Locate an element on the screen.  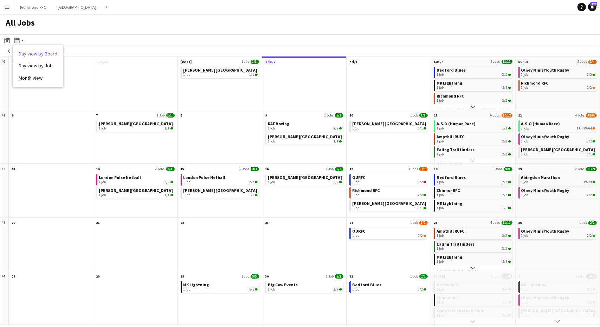
span: Brackley TC is located at coordinates (448, 285).